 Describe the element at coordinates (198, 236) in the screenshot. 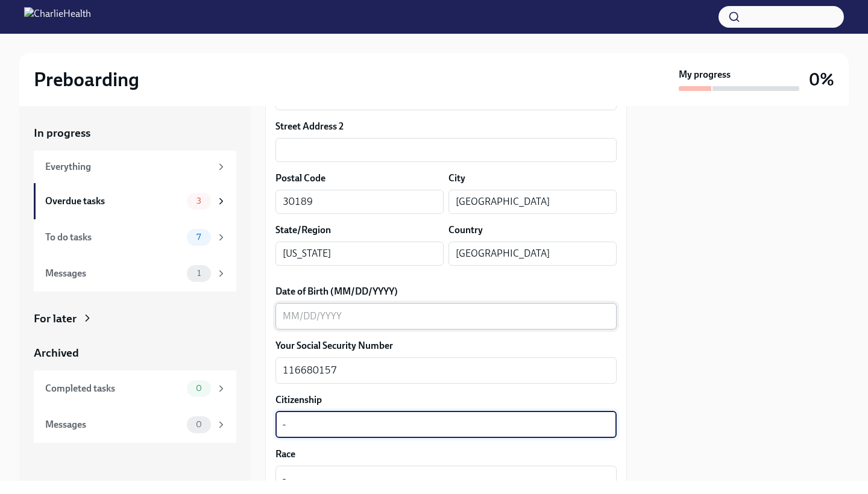

I see `span: 7` at that location.